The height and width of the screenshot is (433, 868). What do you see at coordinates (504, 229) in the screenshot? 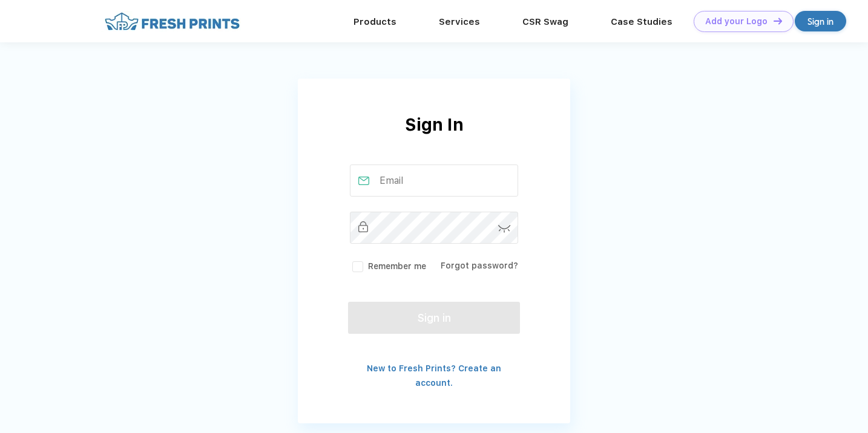
I see `img: password-icon.svg` at bounding box center [504, 229].